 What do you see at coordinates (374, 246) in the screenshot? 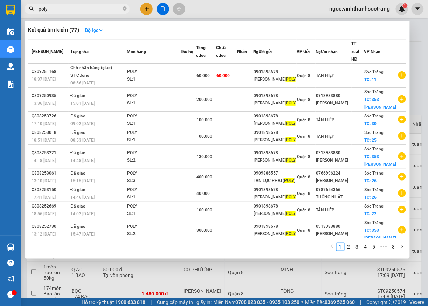
I see `li: 5` at bounding box center [374, 246].